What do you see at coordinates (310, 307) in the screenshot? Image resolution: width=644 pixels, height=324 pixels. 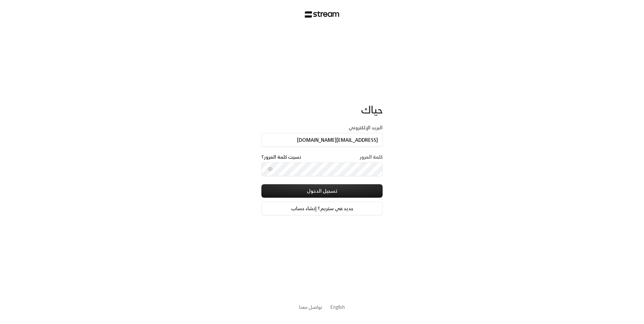 I see `button: تواصل معنا` at bounding box center [310, 307].